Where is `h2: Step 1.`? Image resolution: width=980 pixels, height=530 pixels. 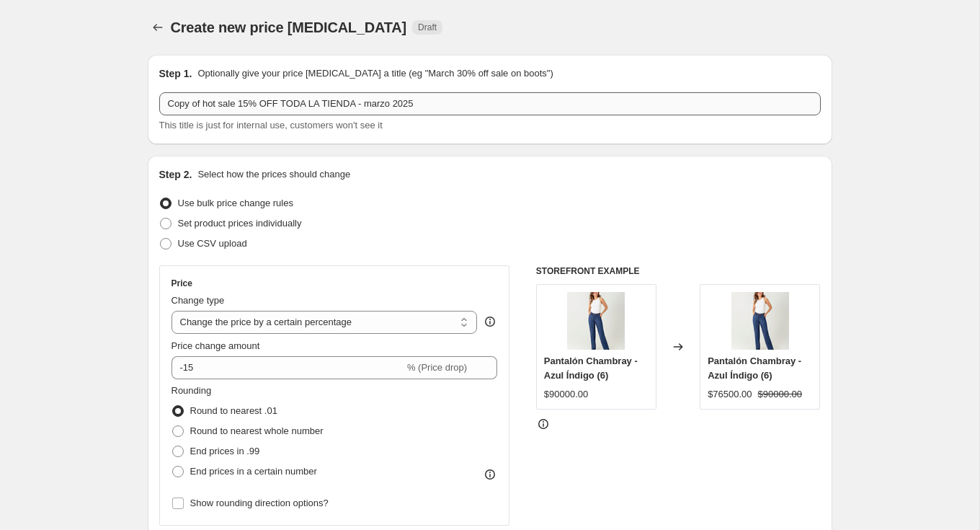 h2: Step 1. is located at coordinates (175, 74).